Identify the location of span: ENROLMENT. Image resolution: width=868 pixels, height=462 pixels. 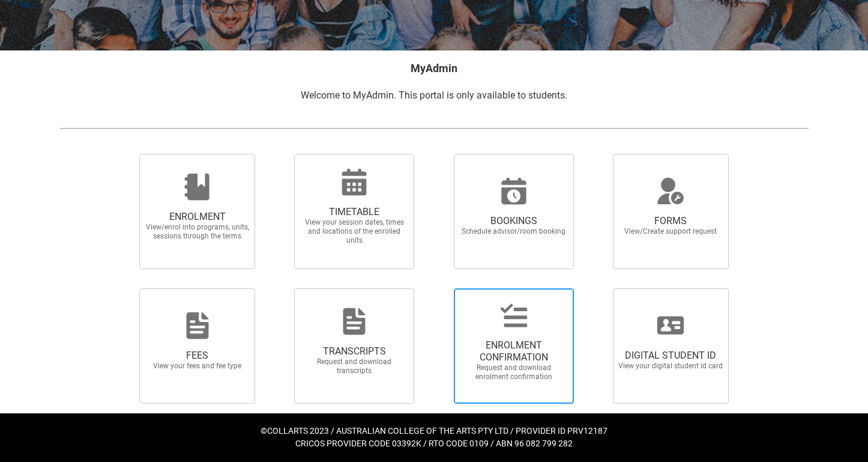
(198, 217).